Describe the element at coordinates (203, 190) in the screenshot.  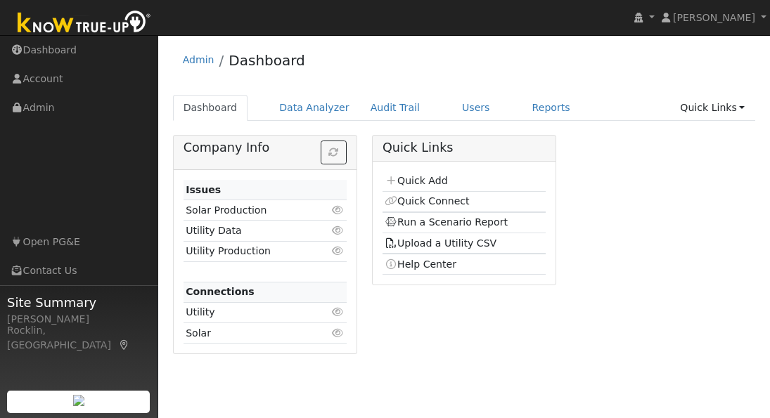
I see `strong: Issues` at that location.